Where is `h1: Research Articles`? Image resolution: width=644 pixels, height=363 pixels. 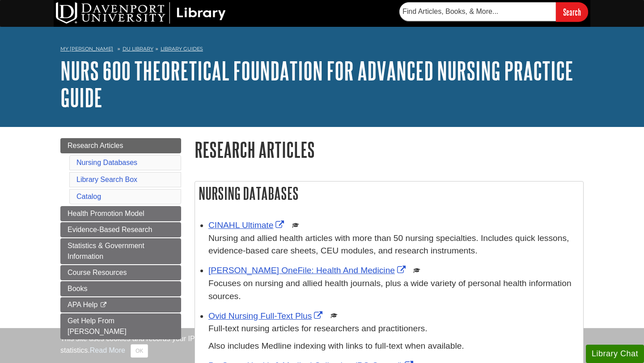
h1: Research Articles is located at coordinates (389, 149).